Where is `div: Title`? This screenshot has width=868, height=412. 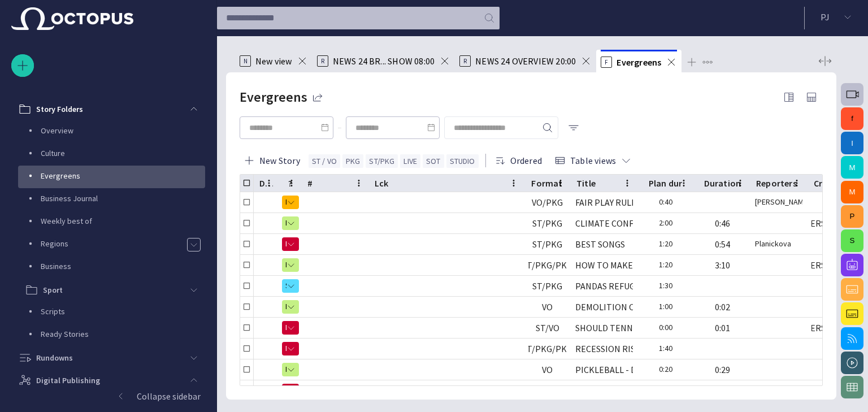
div: Title is located at coordinates (586, 183).